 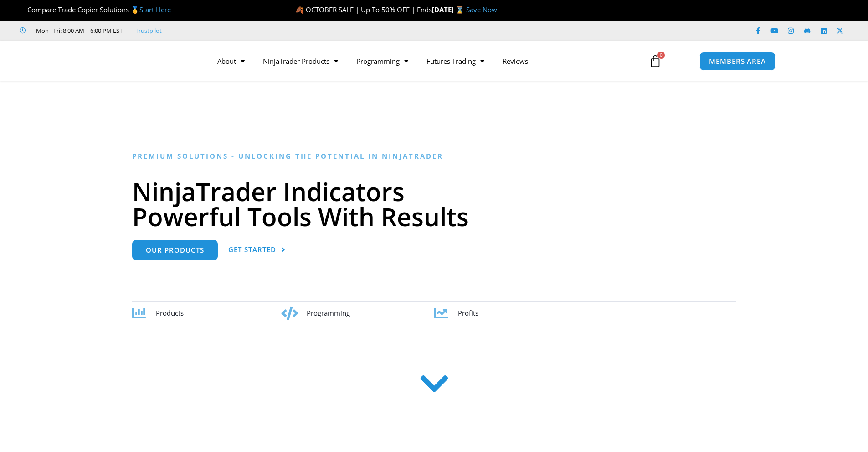 I want to click on a: Start Here, so click(x=155, y=10).